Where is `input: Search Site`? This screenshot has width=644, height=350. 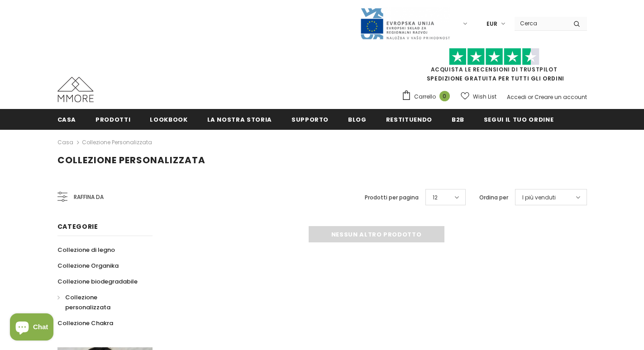
input: Search Site is located at coordinates (541, 23).